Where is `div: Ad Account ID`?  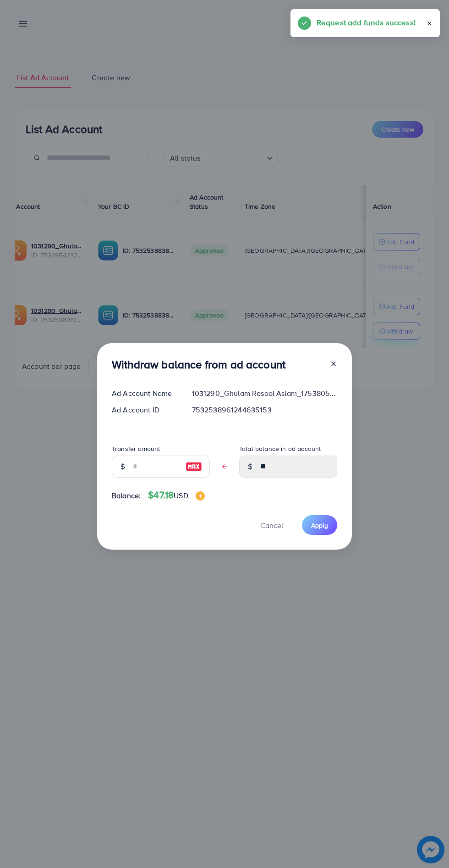 div: Ad Account ID is located at coordinates (144, 410).